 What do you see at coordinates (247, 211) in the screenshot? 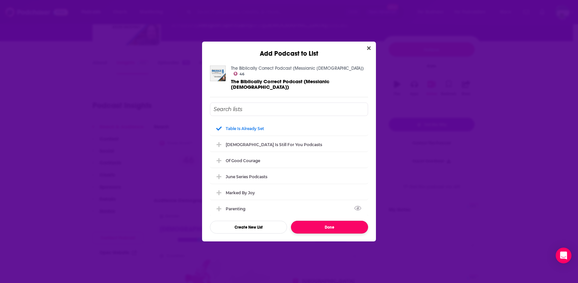
I see `button: View Link` at bounding box center [247, 211].